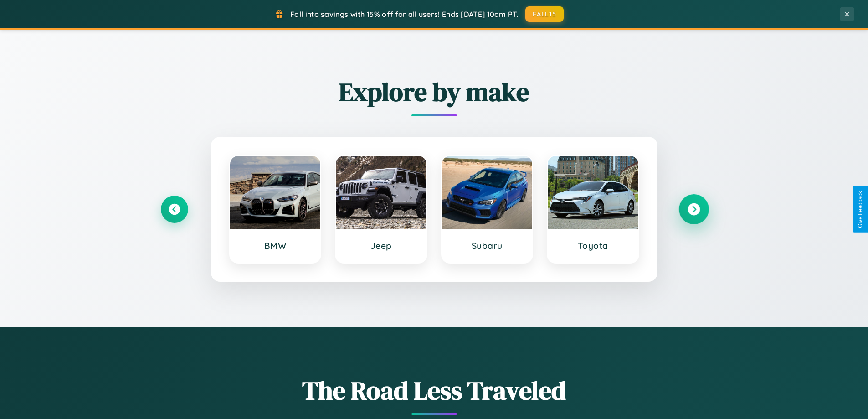 The height and width of the screenshot is (419, 868). I want to click on h3: BMW, so click(275, 246).